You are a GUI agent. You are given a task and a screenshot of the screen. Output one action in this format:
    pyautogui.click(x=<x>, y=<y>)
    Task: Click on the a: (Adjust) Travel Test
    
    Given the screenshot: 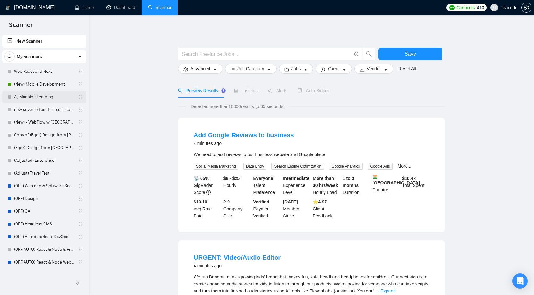 What is the action you would take?
    pyautogui.click(x=44, y=173)
    